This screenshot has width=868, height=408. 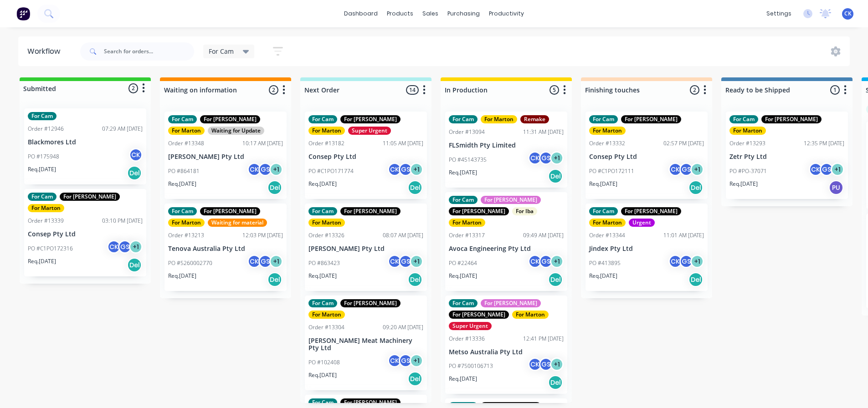 What do you see at coordinates (507, 249) in the screenshot?
I see `p: Avoca Engineering Pty Ltd` at bounding box center [507, 249].